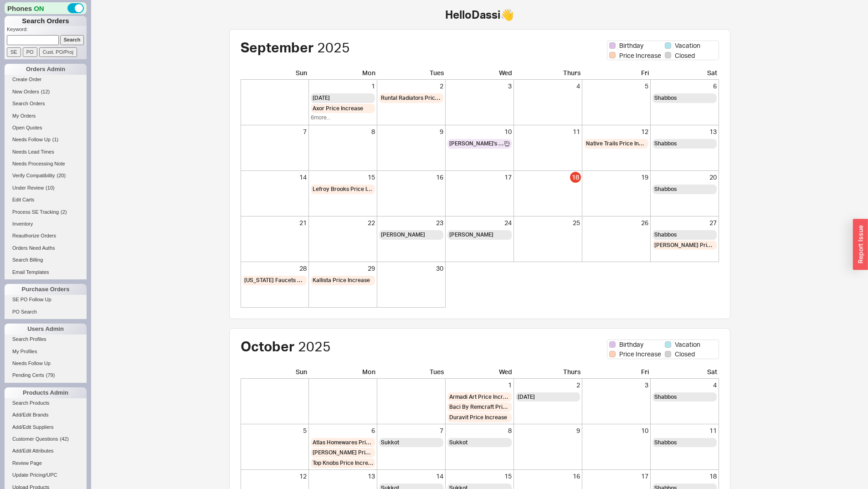 The image size is (868, 489). What do you see at coordinates (342, 463) in the screenshot?
I see `span: Top Knobs Price Increase` at bounding box center [342, 463].